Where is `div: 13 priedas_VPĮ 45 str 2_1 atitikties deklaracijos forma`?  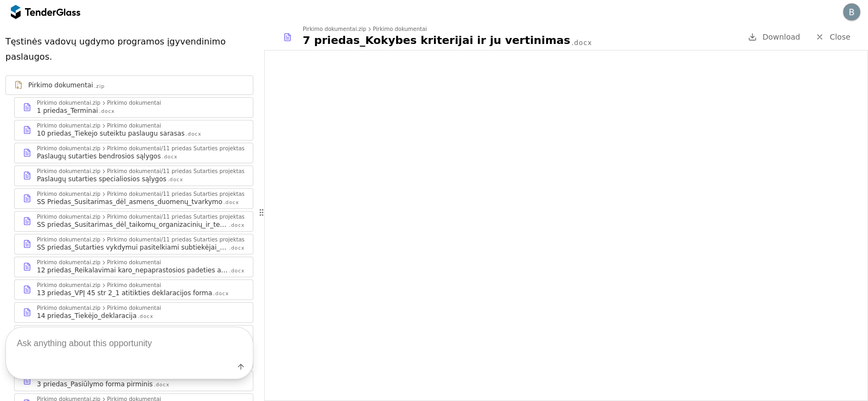
div: 13 priedas_VPĮ 45 str 2_1 atitikties deklaracijos forma is located at coordinates (124, 293).